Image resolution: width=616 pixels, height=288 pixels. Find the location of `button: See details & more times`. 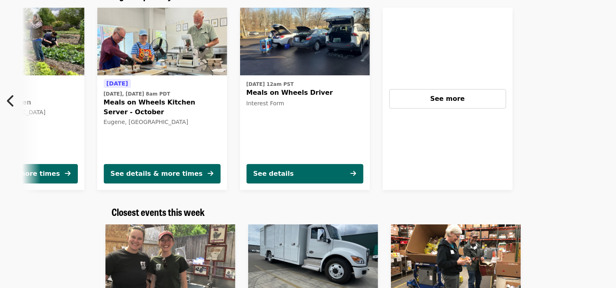

button: See details & more times is located at coordinates (162, 174).